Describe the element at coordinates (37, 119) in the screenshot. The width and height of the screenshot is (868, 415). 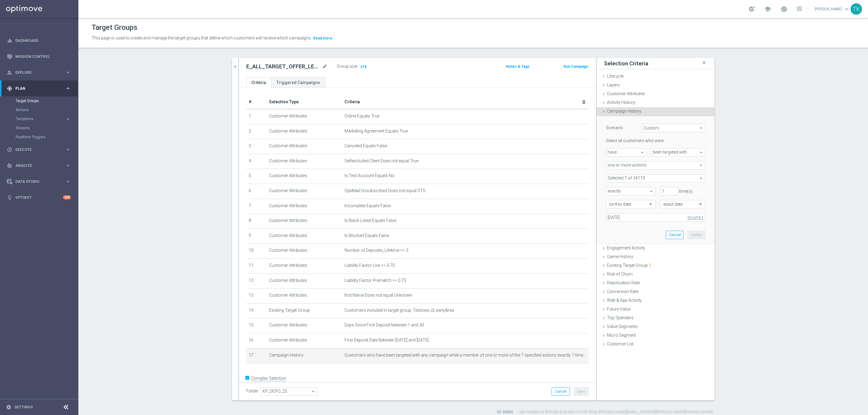
I see `span: Templates` at that location.